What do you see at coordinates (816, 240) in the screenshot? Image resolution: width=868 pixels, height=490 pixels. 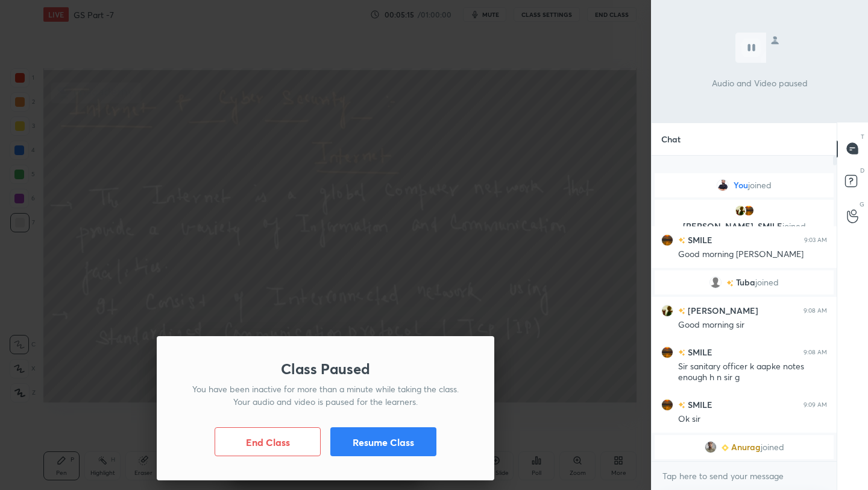 I see `div: 9:03 AM` at bounding box center [816, 240].